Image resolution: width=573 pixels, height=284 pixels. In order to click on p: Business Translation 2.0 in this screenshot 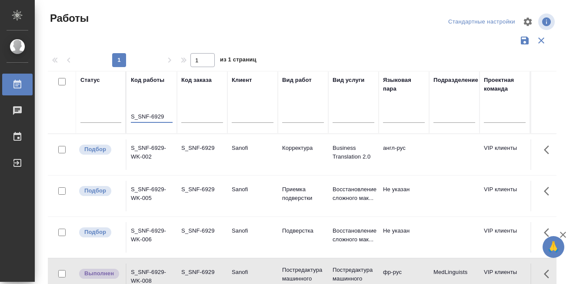, I will do `click(354, 152)`.